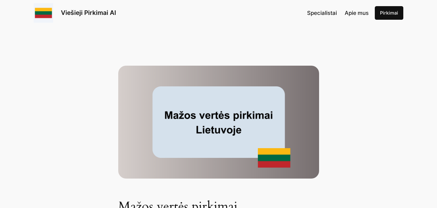 The image size is (437, 208). Describe the element at coordinates (356, 13) in the screenshot. I see `a: Apie mus` at that location.